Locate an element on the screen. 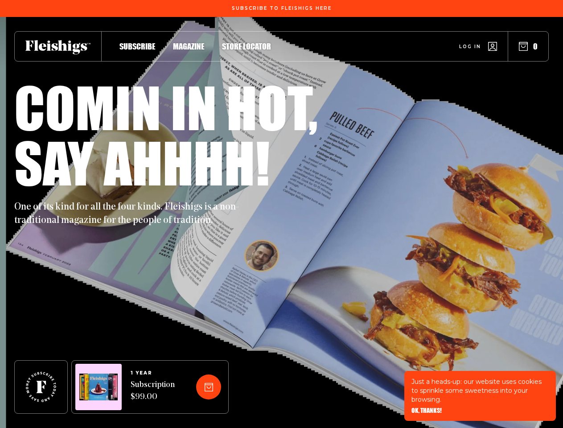 The image size is (563, 428). a: Store locator is located at coordinates (247, 46).